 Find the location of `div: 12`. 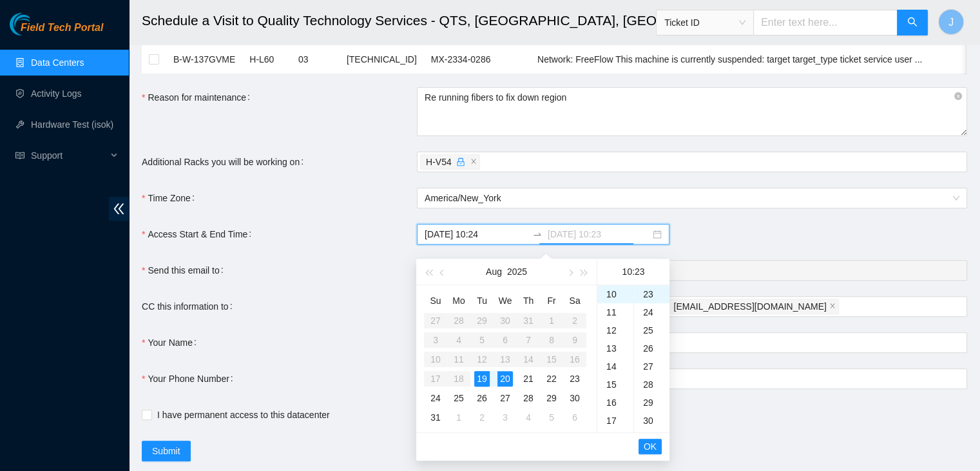

div: 12 is located at coordinates (615, 330).